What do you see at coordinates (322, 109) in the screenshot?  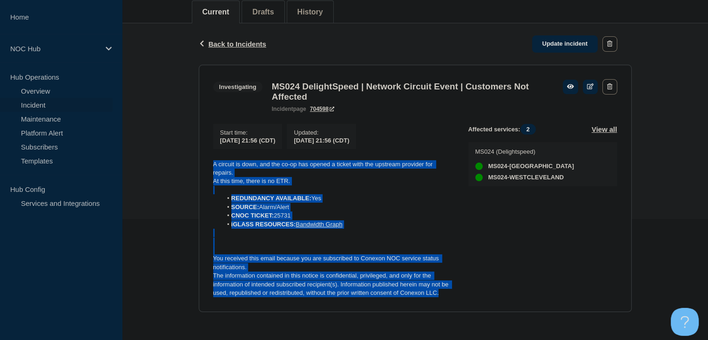 I see `a: 704598` at bounding box center [322, 109].